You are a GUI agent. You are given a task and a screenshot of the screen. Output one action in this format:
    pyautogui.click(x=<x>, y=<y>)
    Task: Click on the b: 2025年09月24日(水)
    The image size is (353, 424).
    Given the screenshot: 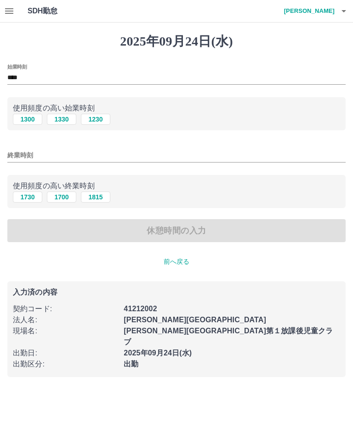 What is the action you would take?
    pyautogui.click(x=158, y=353)
    